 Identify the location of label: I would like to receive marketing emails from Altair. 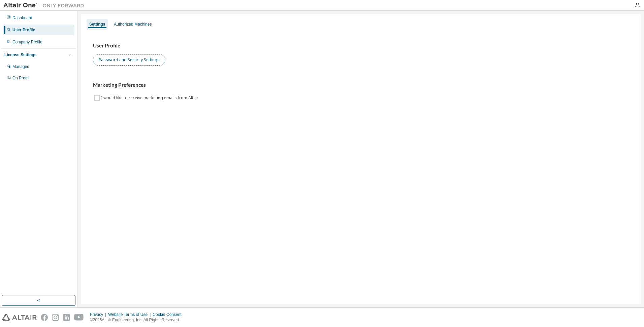
(150, 98).